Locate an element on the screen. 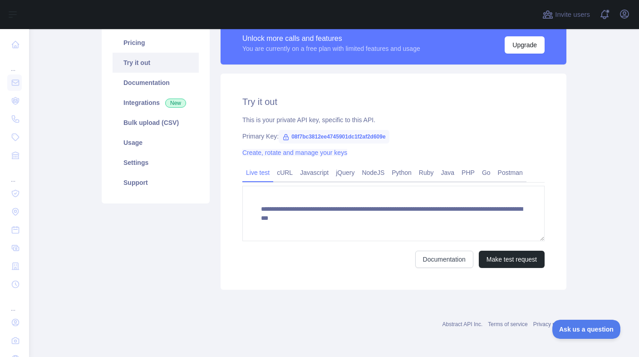 This screenshot has height=357, width=639. a: Ruby is located at coordinates (426, 172).